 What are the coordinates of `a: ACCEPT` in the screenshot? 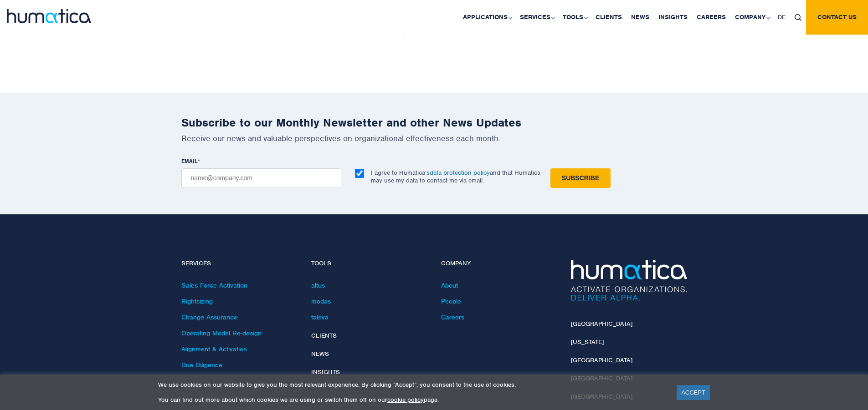 It's located at (693, 393).